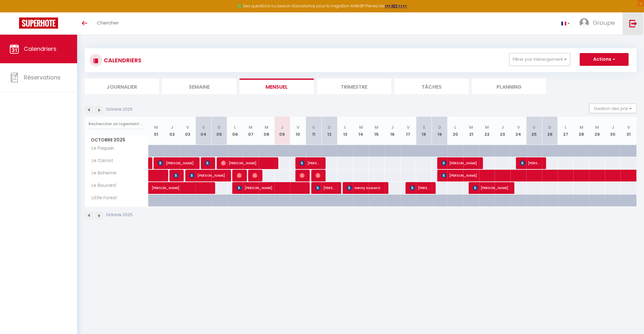 This screenshot has width=644, height=334. Describe the element at coordinates (298, 131) in the screenshot. I see `th: 10` at that location.